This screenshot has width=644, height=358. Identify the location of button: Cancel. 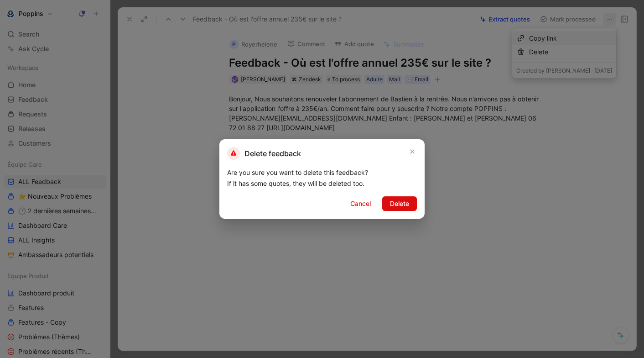
(360, 203).